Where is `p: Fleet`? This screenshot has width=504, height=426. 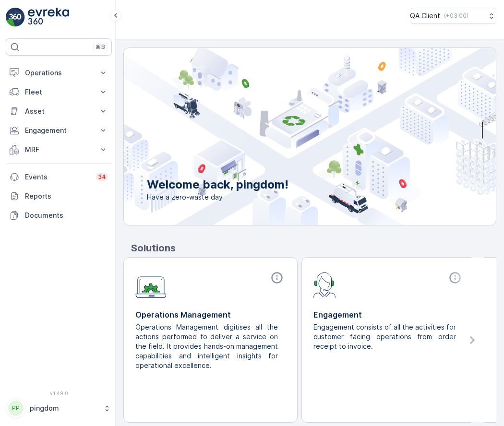 p: Fleet is located at coordinates (59, 92).